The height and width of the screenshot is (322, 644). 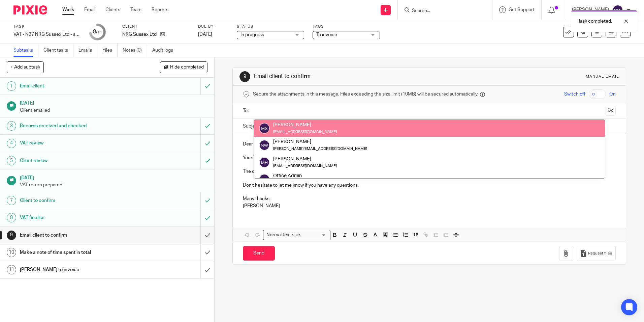 What do you see at coordinates (595, 21) in the screenshot?
I see `p: Task completed.` at bounding box center [595, 21].